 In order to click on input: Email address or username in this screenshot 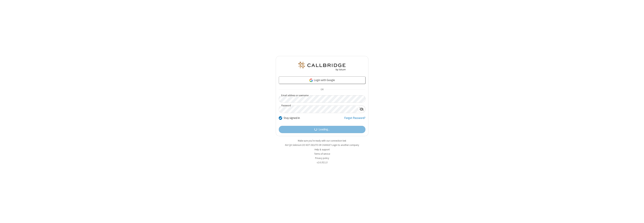, I will do `click(322, 99)`.